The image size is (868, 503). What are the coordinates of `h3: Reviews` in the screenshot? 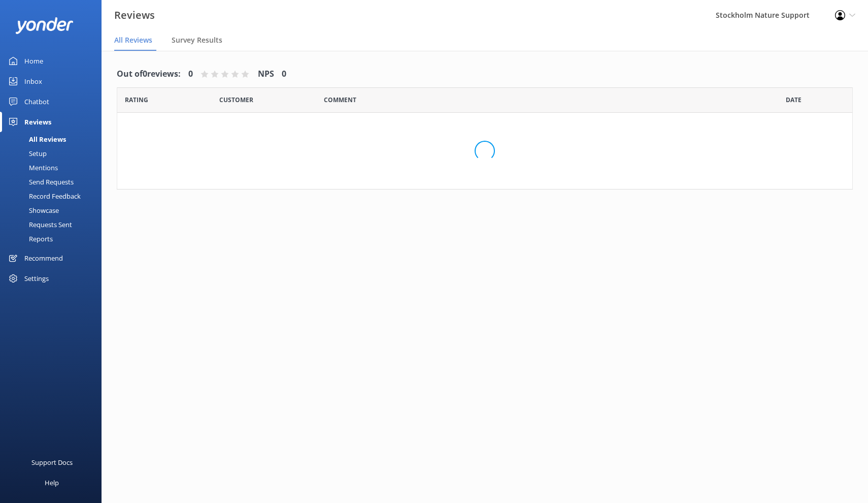 It's located at (134, 15).